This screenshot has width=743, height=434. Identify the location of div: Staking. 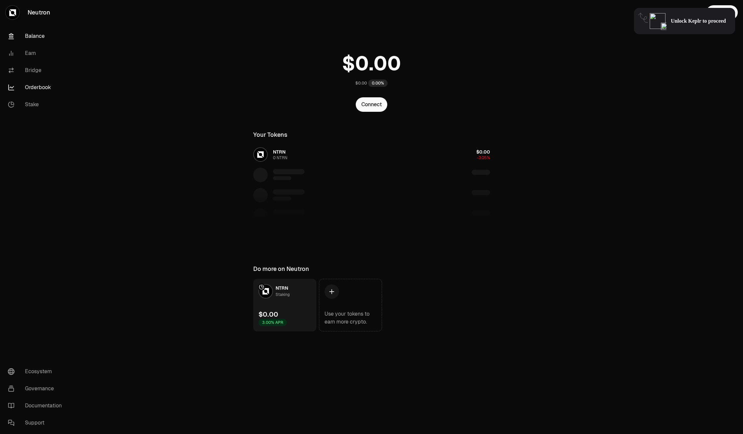
(283, 294).